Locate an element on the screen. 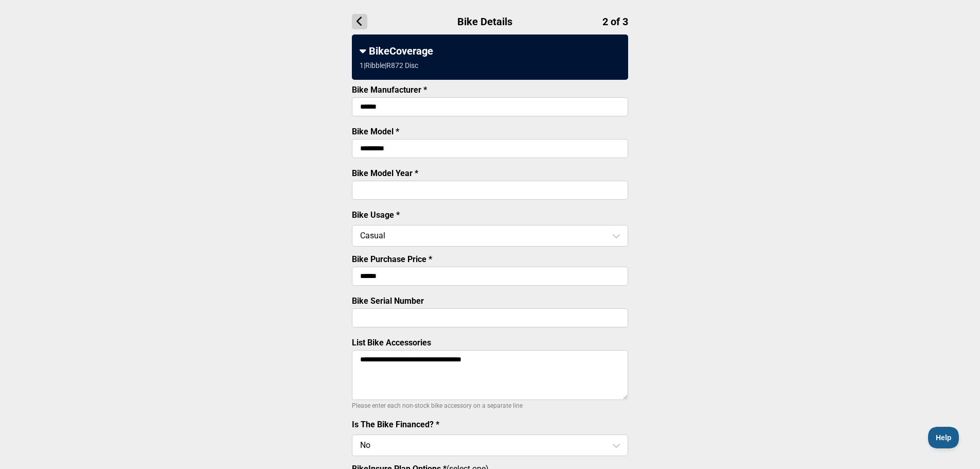 Image resolution: width=980 pixels, height=469 pixels. label: Bike Purchase Price * is located at coordinates (392, 259).